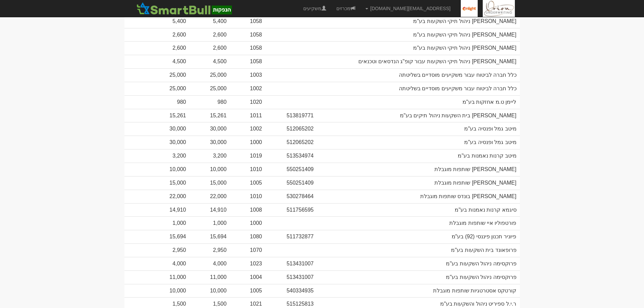  Describe the element at coordinates (247, 277) in the screenshot. I see `td: 1004` at that location.